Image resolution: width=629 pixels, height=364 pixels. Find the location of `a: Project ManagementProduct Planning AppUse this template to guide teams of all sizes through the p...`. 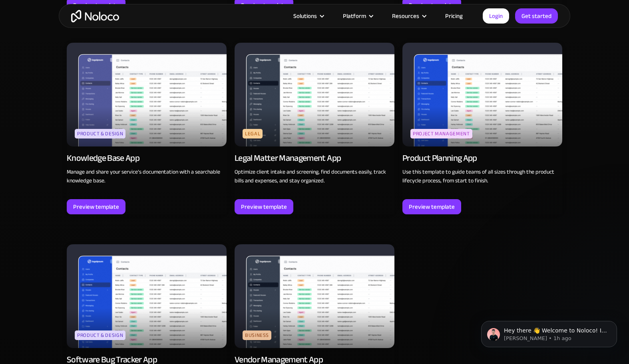

a: Project ManagementProduct Planning AppUse this template to guide teams of all sizes through the p... is located at coordinates (482, 129).